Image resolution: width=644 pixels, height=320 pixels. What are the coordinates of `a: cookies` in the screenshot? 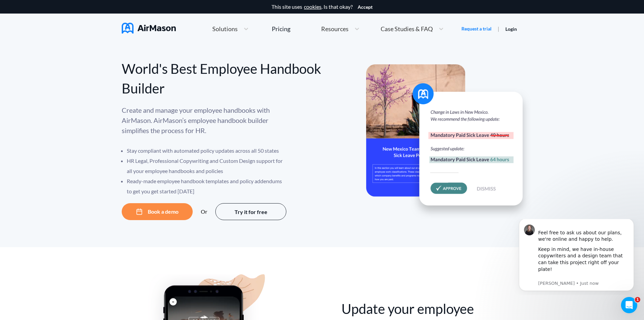 It's located at (313, 7).